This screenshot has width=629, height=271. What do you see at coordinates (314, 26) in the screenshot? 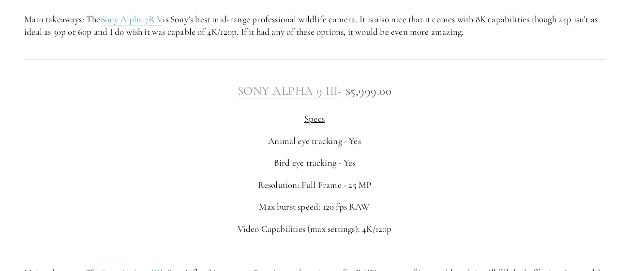
I see `p: Main takeaways: The is Sony’s best mid-range professional wildlife camera. It is also nice that i...` at bounding box center [314, 26].